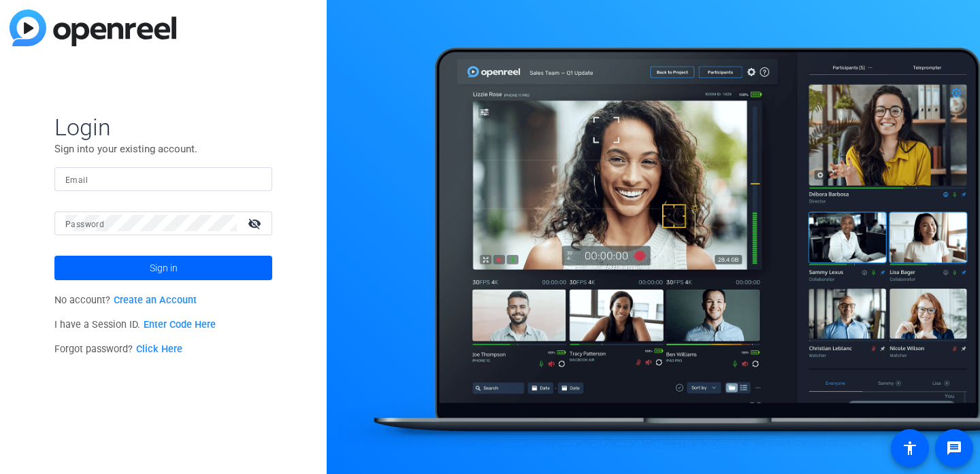 Image resolution: width=980 pixels, height=474 pixels. What do you see at coordinates (954, 449) in the screenshot?
I see `mat-icon: message` at bounding box center [954, 449].